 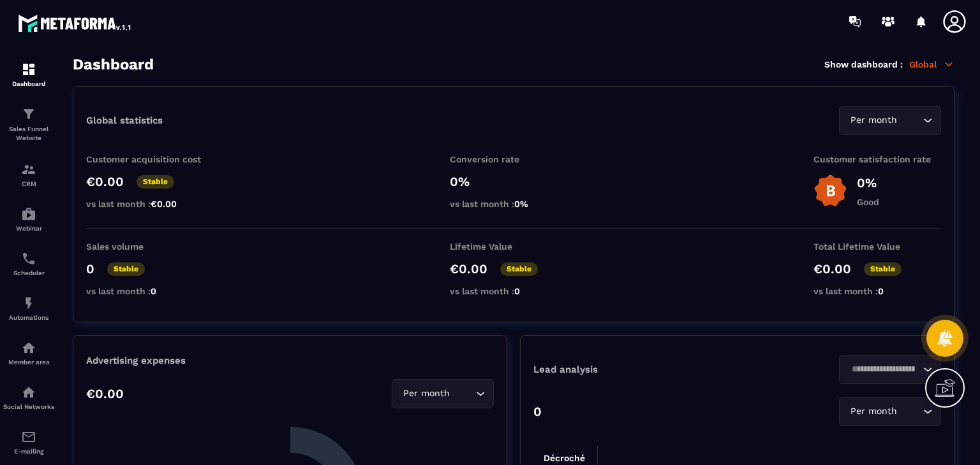 I want to click on p: Show dashboard :, so click(x=863, y=65).